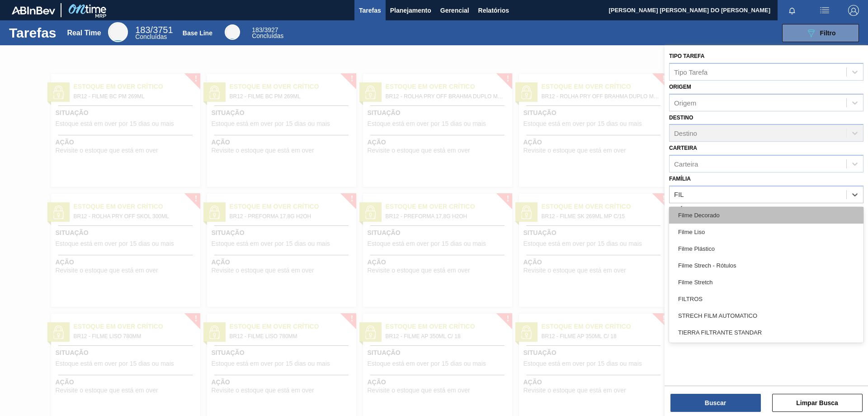  What do you see at coordinates (681, 118) in the screenshot?
I see `label: Destino` at bounding box center [681, 118].